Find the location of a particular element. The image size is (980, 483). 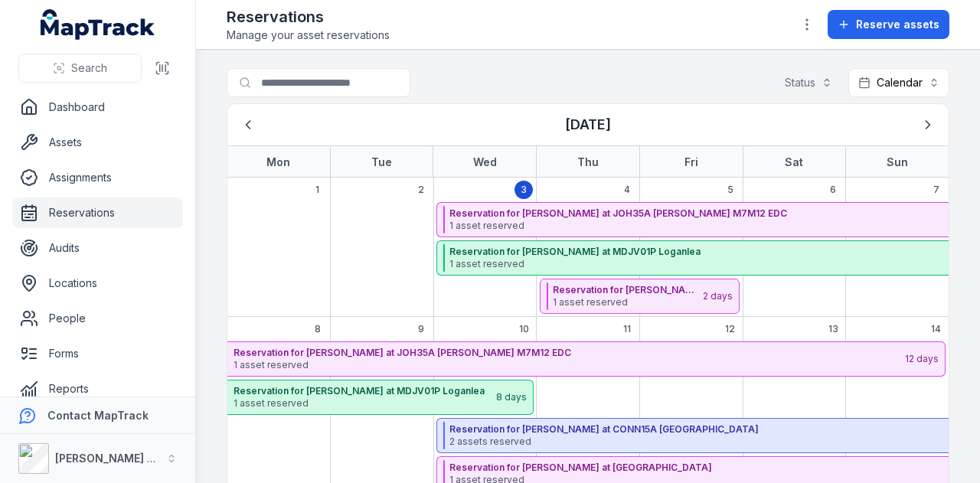

a: Reservations is located at coordinates (97, 213).